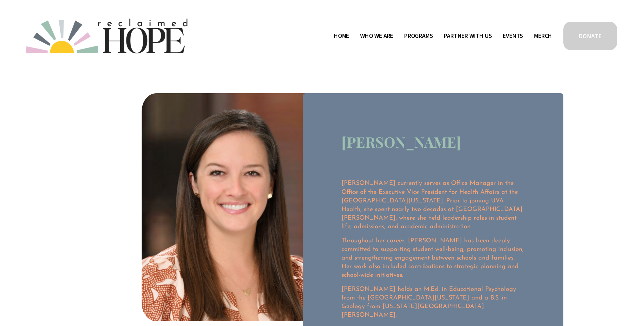  I want to click on a: Merch, so click(543, 36).